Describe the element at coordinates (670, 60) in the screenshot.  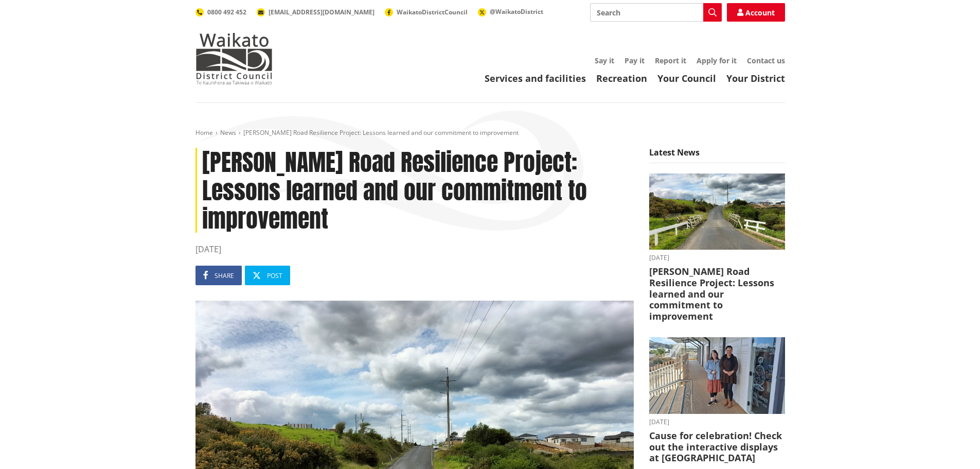
I see `a: Report it` at that location.